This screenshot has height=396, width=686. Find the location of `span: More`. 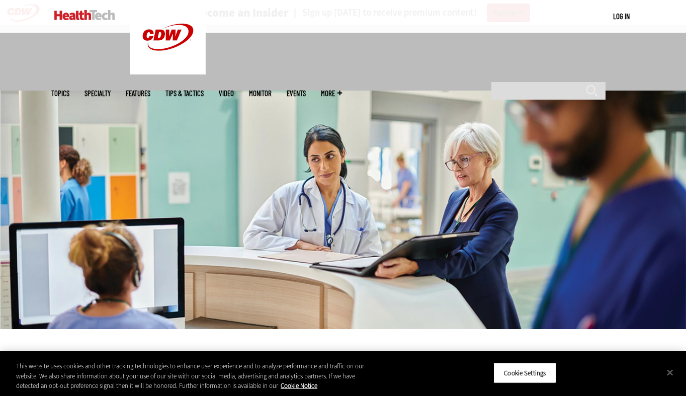

span: More is located at coordinates (331, 93).